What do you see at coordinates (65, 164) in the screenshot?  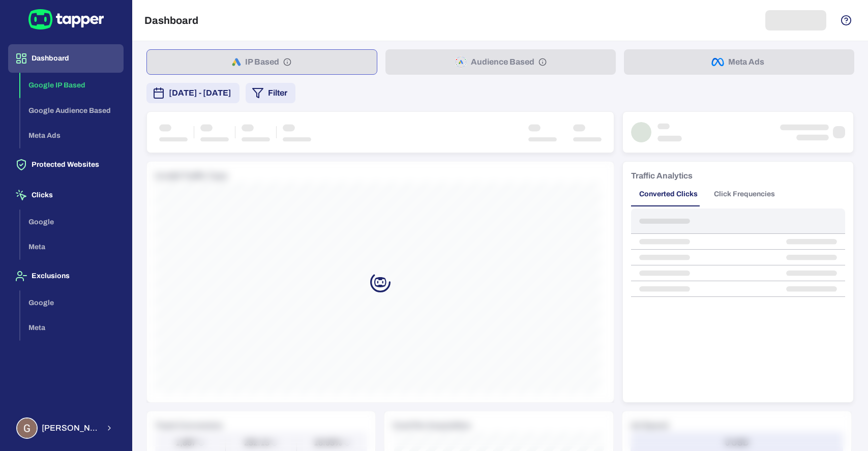 I see `a: Protected Websites` at bounding box center [65, 164].